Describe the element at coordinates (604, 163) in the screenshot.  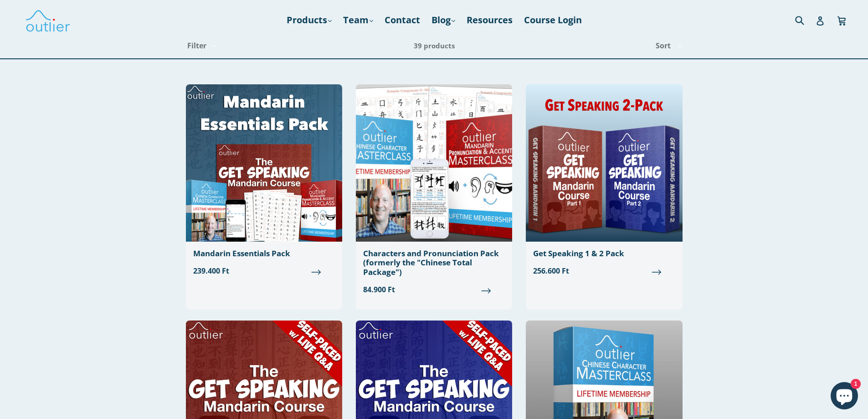
I see `img: Get Speaking 1 & 2 Pack` at that location.